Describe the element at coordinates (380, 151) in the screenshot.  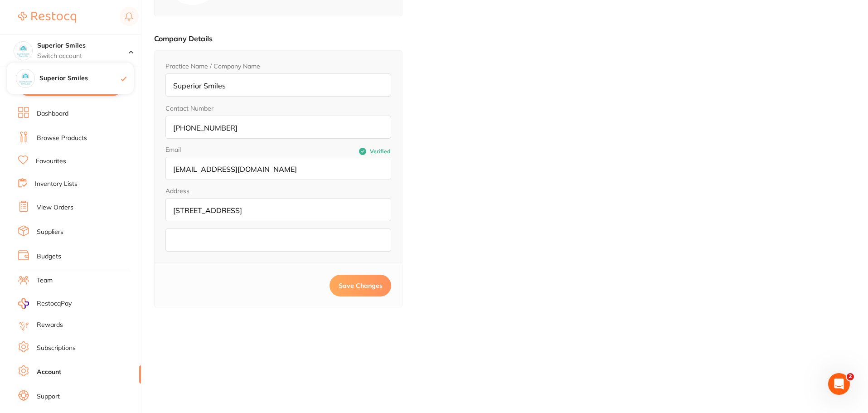
I see `span: Verified` at that location.